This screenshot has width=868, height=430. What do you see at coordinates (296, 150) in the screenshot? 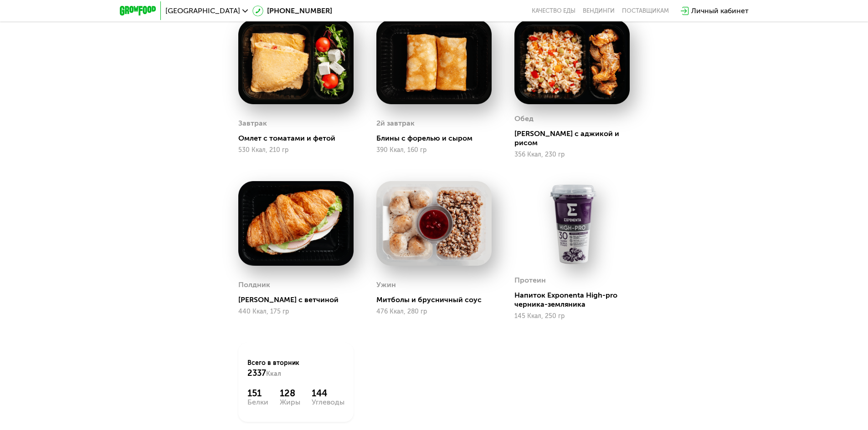
I see `div: 530 Ккал, 210 гр` at bounding box center [296, 150].